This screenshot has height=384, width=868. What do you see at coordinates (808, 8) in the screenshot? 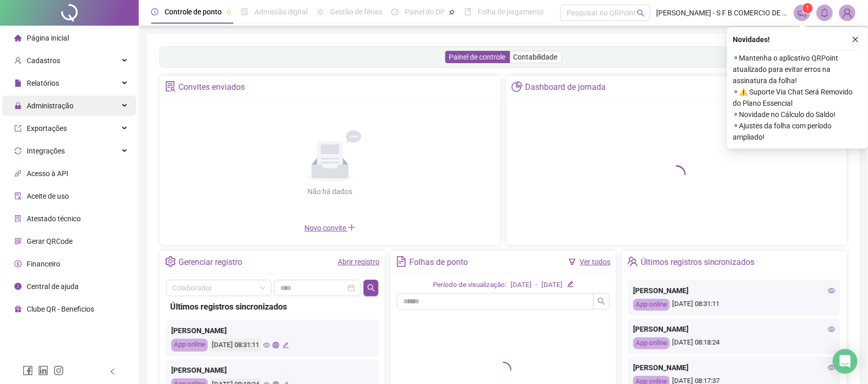
I see `sup: 1` at bounding box center [808, 8].